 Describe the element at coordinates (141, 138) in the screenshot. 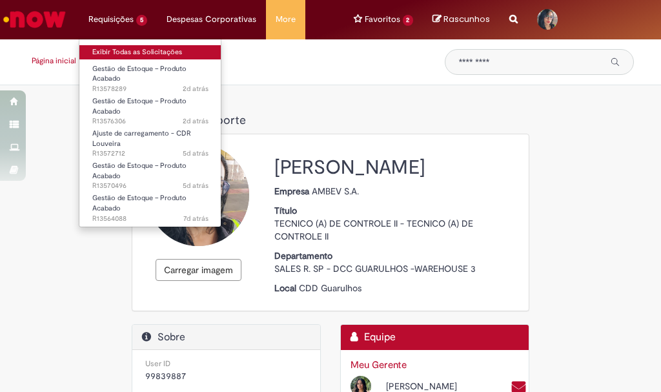

I see `span: Ajuste de carregamento - CDR Louveira` at that location.